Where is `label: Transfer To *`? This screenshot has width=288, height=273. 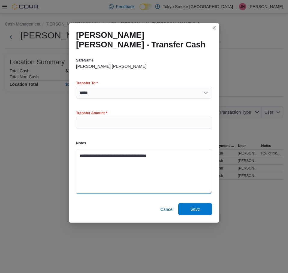 label: Transfer To * is located at coordinates (87, 83).